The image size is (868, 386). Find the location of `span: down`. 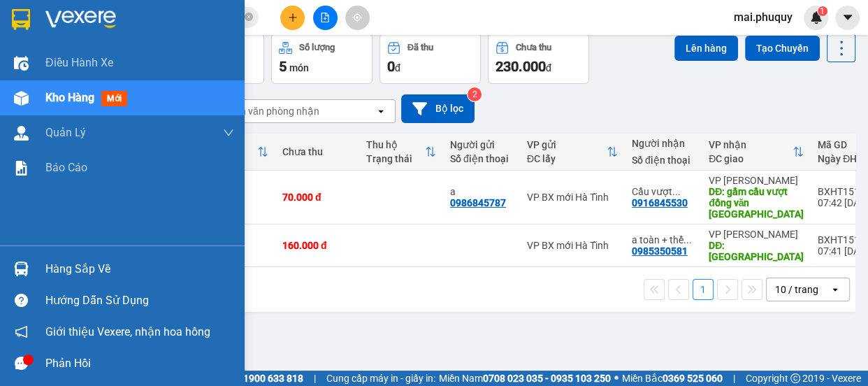

span: down is located at coordinates (228, 133).